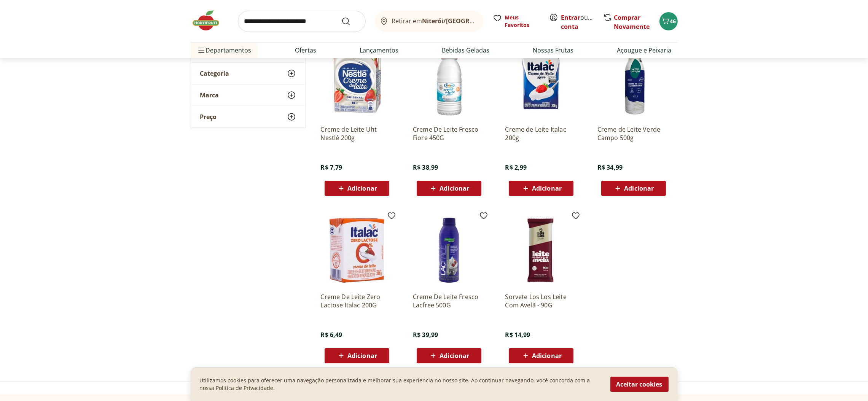 Image resolution: width=868 pixels, height=401 pixels. I want to click on span: R$ 38,99, so click(425, 167).